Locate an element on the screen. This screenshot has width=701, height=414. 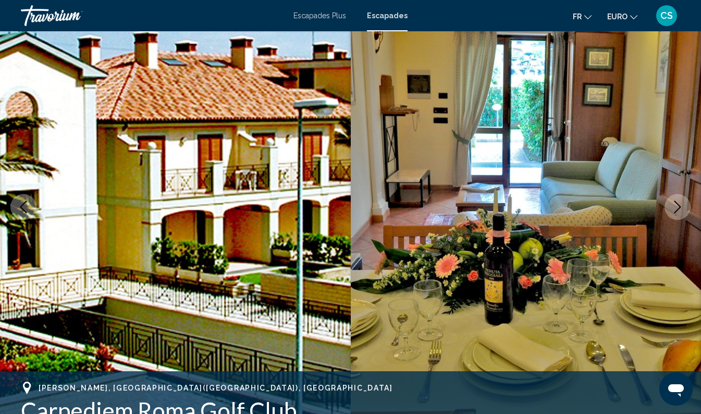
button: Changer la langue is located at coordinates (582, 16).